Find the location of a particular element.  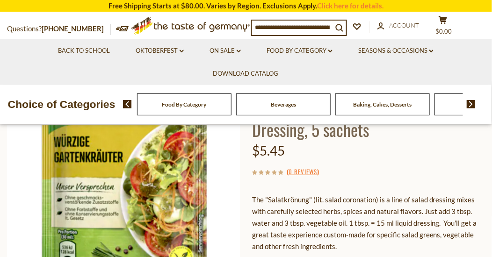

button: $0.00 is located at coordinates (443, 27).